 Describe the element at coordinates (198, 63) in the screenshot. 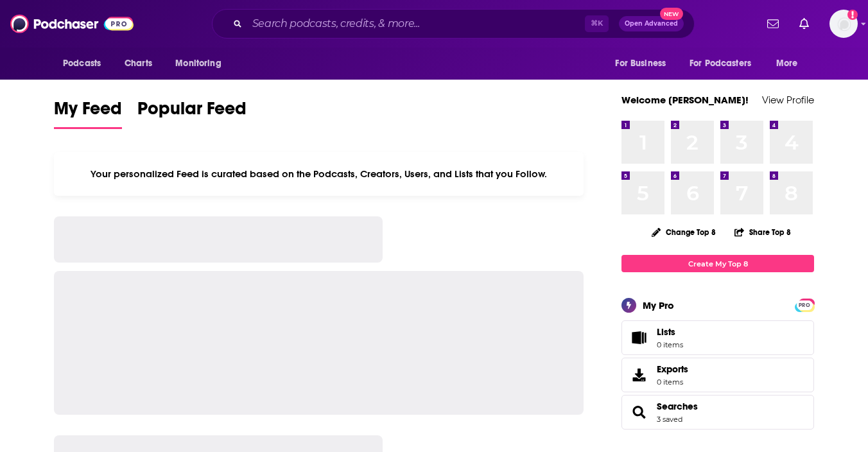

I see `span: Monitoring` at that location.